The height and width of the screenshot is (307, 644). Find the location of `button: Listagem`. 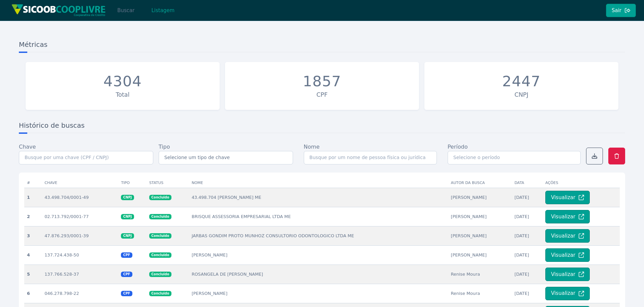

button: Listagem is located at coordinates (163, 10).